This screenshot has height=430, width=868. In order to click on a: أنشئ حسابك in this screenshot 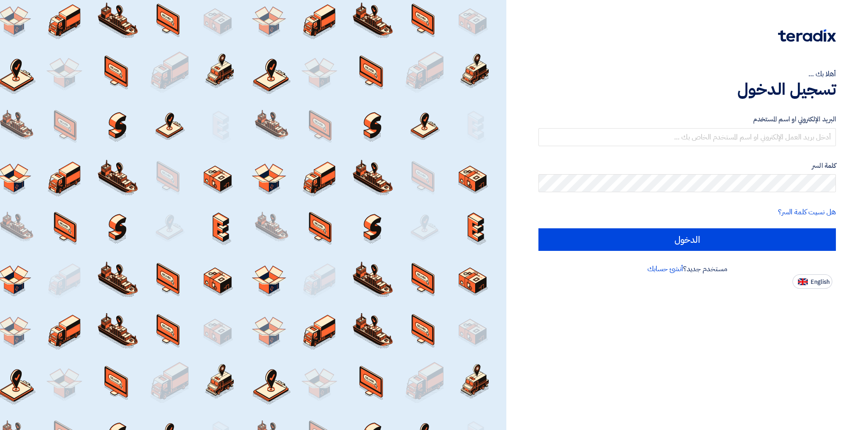, I will do `click(665, 269)`.